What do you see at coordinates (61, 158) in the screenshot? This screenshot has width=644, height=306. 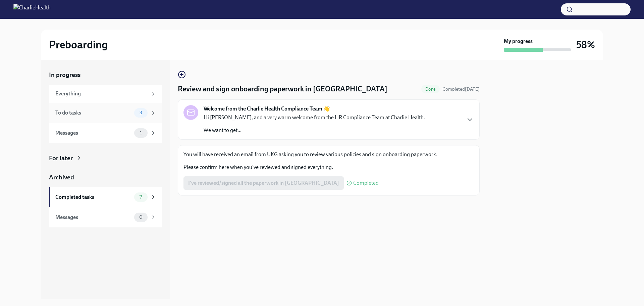 I see `div: For later` at bounding box center [61, 158].